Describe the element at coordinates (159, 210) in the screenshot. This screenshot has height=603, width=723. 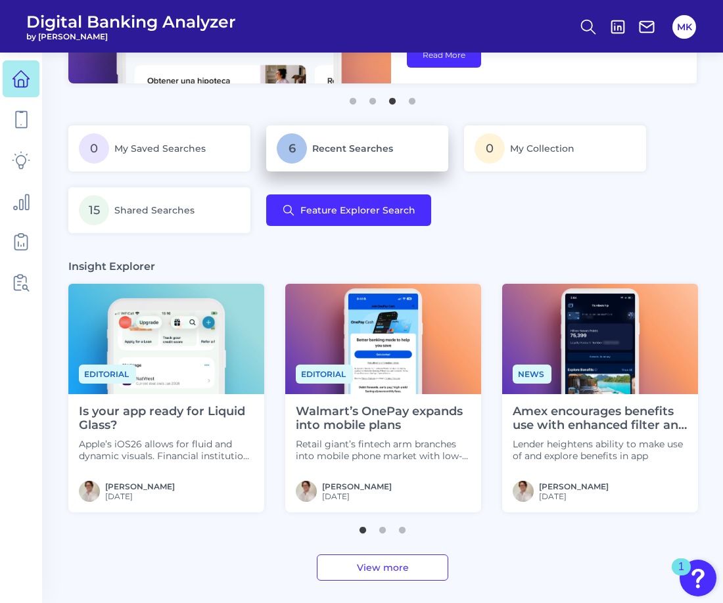
I see `a: 15Shared Searches` at that location.